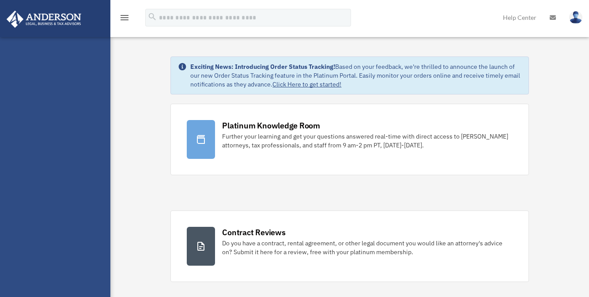 Image resolution: width=589 pixels, height=297 pixels. I want to click on div: Platinum Knowledge Room, so click(271, 125).